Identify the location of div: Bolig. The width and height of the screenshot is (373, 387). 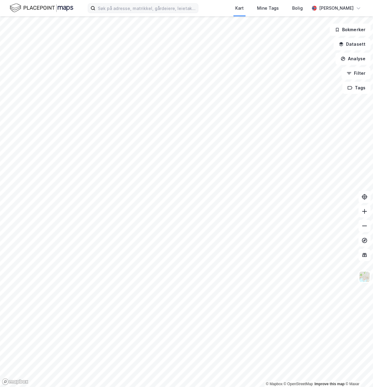
(297, 8).